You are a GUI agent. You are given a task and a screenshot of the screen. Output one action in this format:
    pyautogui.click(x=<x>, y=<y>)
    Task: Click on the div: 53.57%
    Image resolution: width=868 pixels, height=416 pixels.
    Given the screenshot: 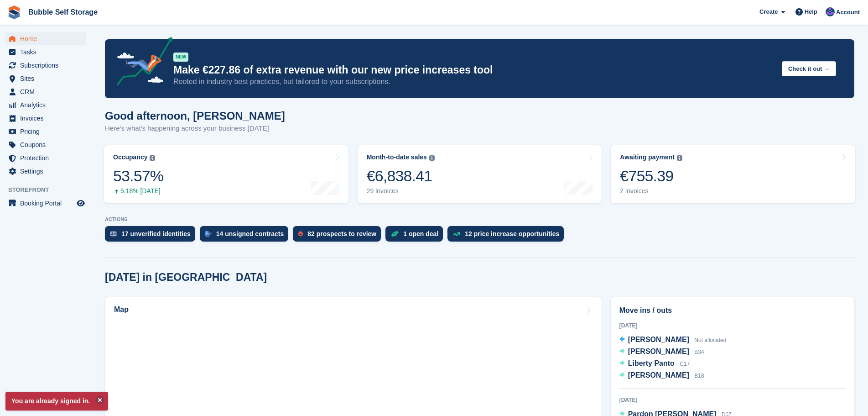 What is the action you would take?
    pyautogui.click(x=138, y=176)
    